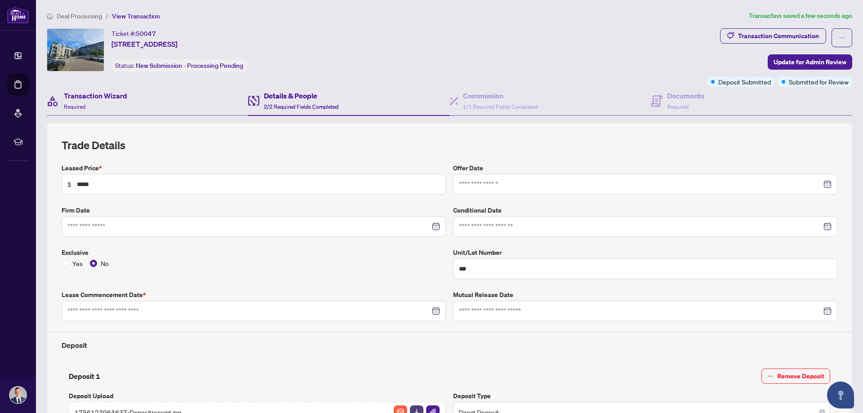 This screenshot has height=413, width=863. Describe the element at coordinates (773, 36) in the screenshot. I see `button: Transaction Communication` at that location.